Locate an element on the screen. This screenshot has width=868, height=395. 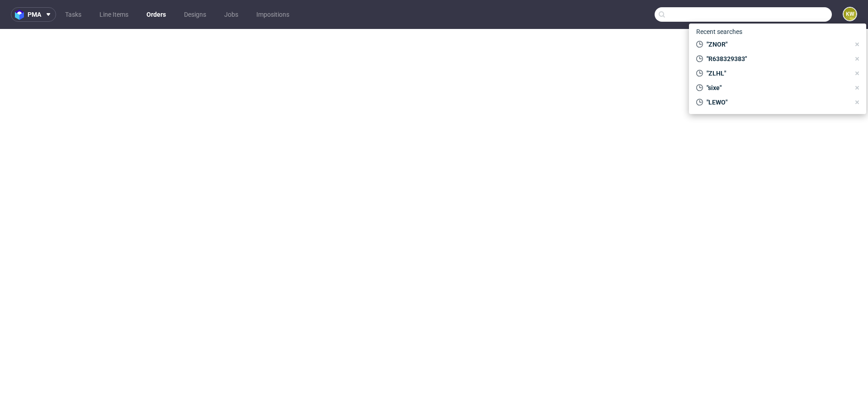
span: "sixe" is located at coordinates (776, 88).